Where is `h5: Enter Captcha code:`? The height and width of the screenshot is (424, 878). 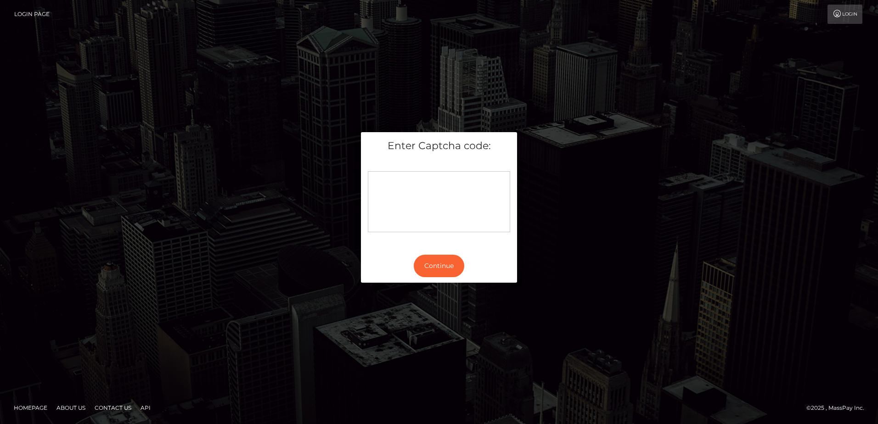
h5: Enter Captcha code: is located at coordinates (439, 146).